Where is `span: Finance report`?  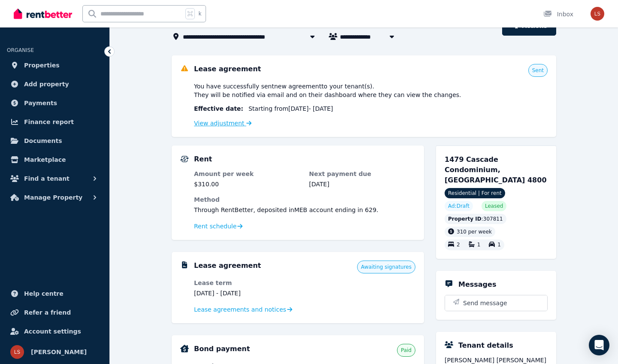
span: Finance report is located at coordinates (49, 122).